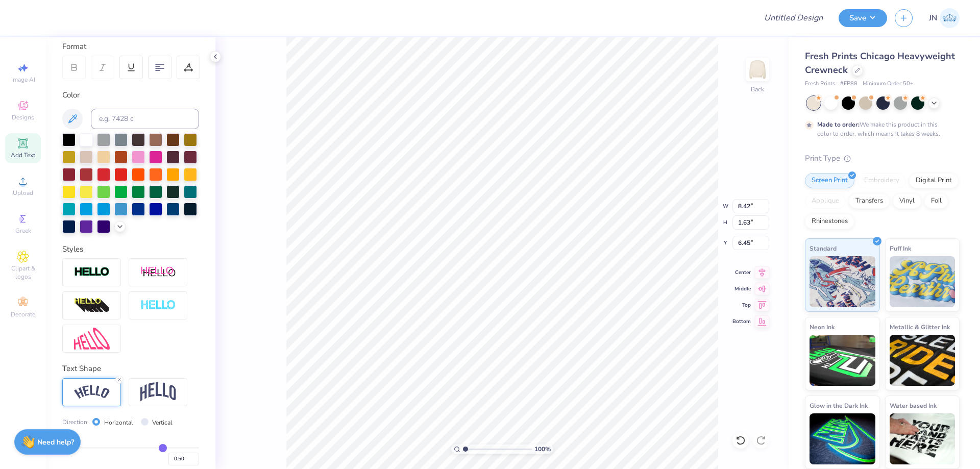 The height and width of the screenshot is (469, 980). What do you see at coordinates (863, 18) in the screenshot?
I see `button: Save` at bounding box center [863, 18].